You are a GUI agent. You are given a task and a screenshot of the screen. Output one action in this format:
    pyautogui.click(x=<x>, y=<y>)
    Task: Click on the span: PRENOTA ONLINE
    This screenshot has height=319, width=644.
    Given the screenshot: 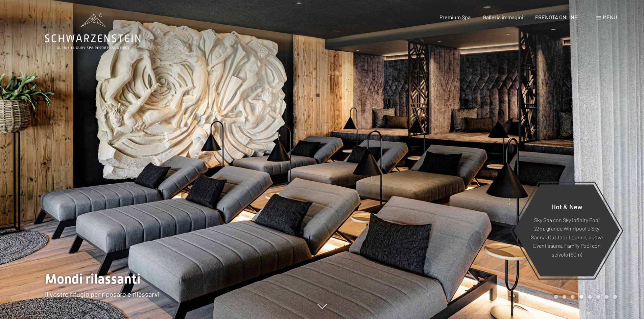 What is the action you would take?
    pyautogui.click(x=556, y=17)
    